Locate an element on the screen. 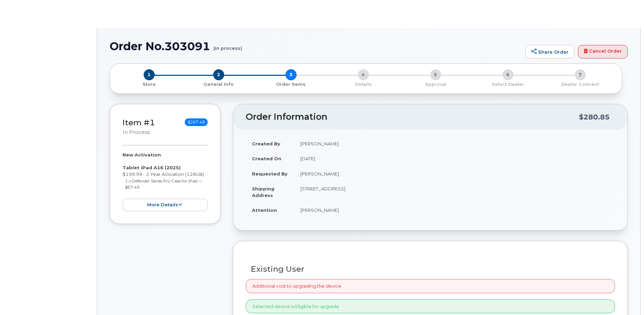  button: more details is located at coordinates (165, 205).